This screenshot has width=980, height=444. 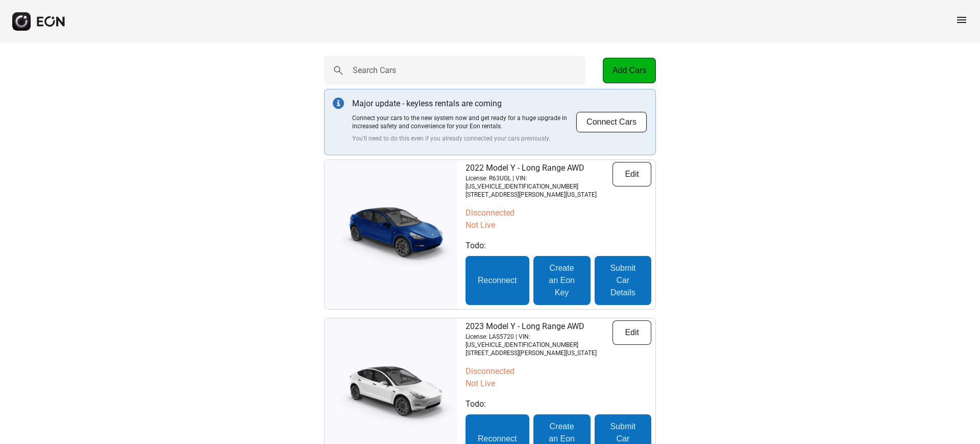 I want to click on button: Add Cars, so click(x=629, y=71).